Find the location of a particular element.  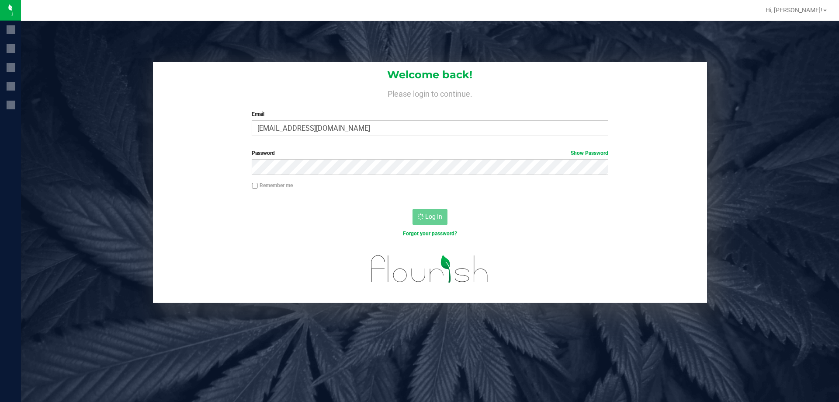

label: Remember me is located at coordinates (272, 185).